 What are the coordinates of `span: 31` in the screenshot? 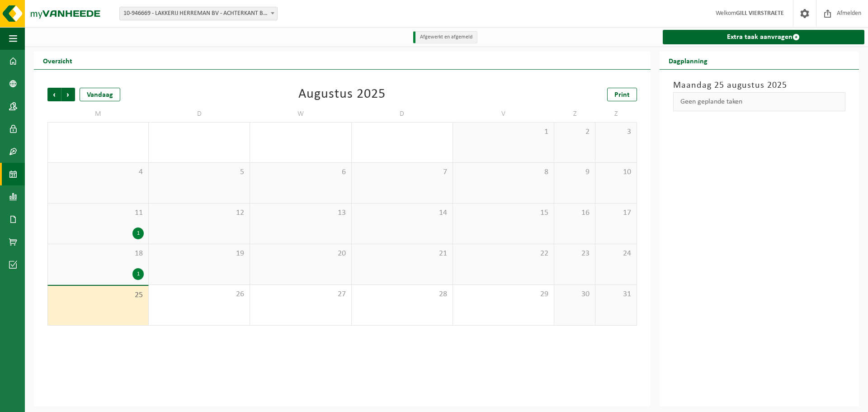 It's located at (616, 295).